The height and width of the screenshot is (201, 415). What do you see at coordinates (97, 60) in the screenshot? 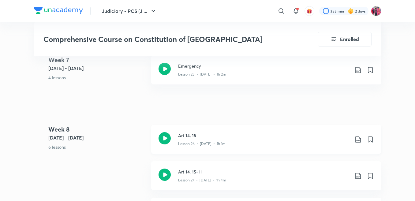
I see `h4: Week 7` at bounding box center [97, 60].